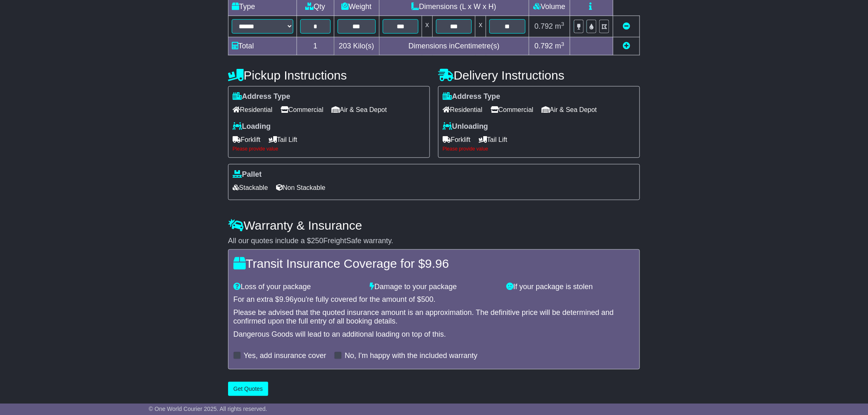 The image size is (868, 415). I want to click on label: No, I'm happy with the included warranty, so click(411, 356).